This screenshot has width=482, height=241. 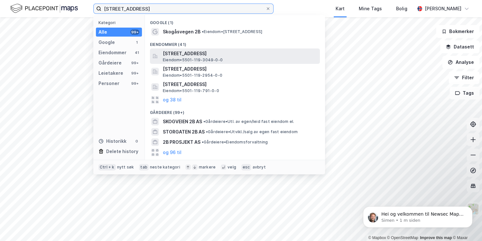 I want to click on div: esc, so click(x=246, y=168).